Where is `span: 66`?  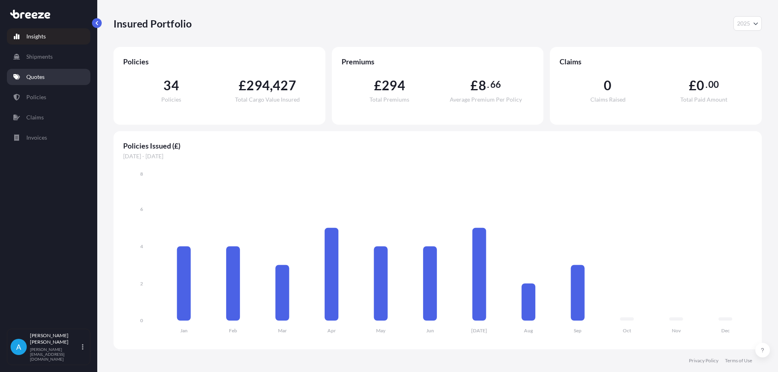 span: 66 is located at coordinates (496, 85).